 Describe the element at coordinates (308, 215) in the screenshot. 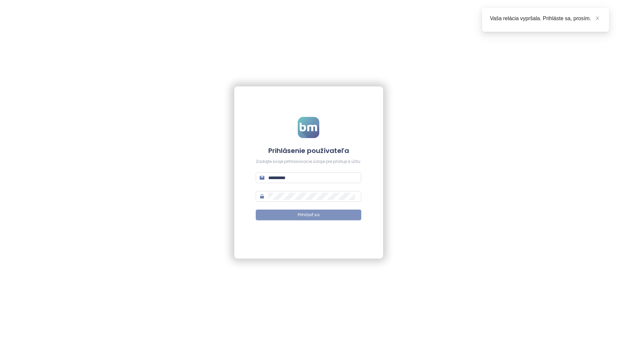

I see `span: Prihlásiť sa` at that location.